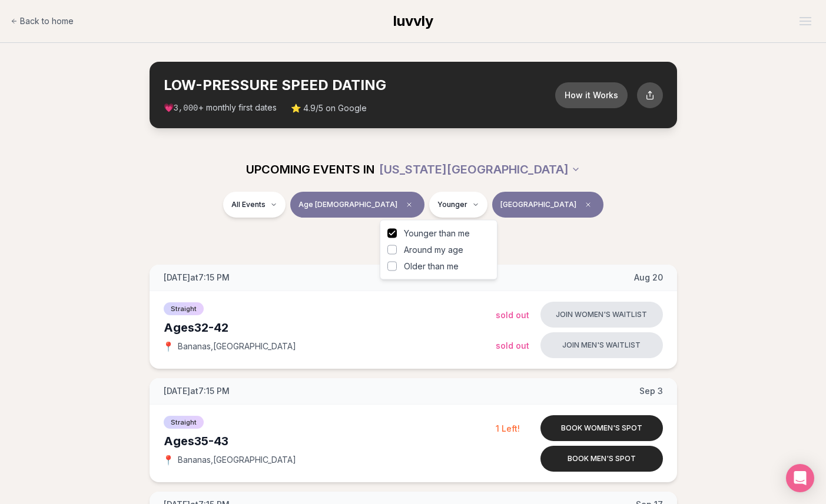  Describe the element at coordinates (329, 327) in the screenshot. I see `div: Ages 32-42` at that location.